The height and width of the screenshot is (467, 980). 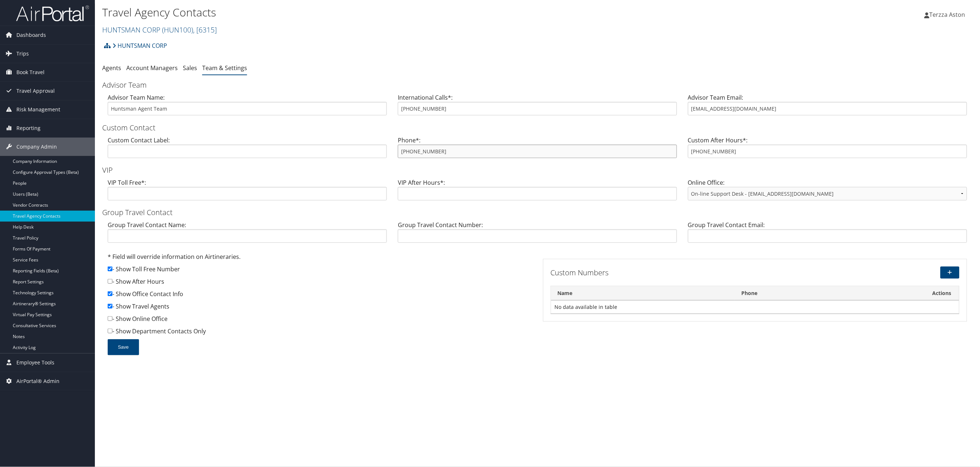 I want to click on div: Advisor Team Name:, so click(x=247, y=107).